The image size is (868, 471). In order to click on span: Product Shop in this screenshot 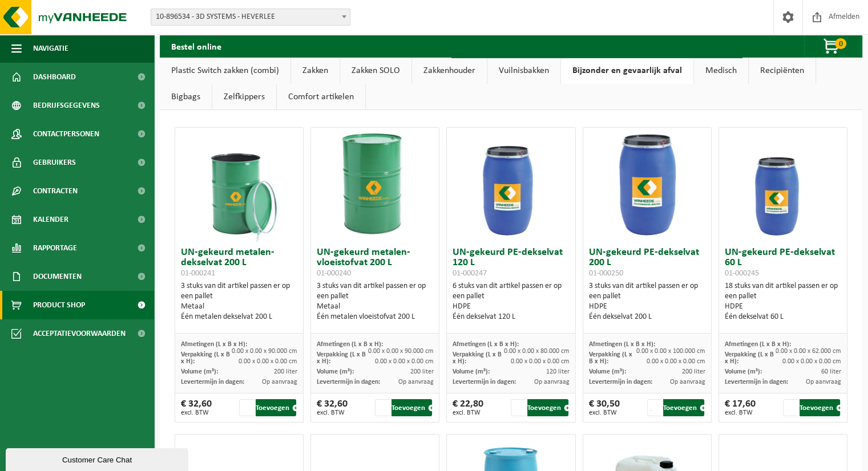, I will do `click(59, 305)`.